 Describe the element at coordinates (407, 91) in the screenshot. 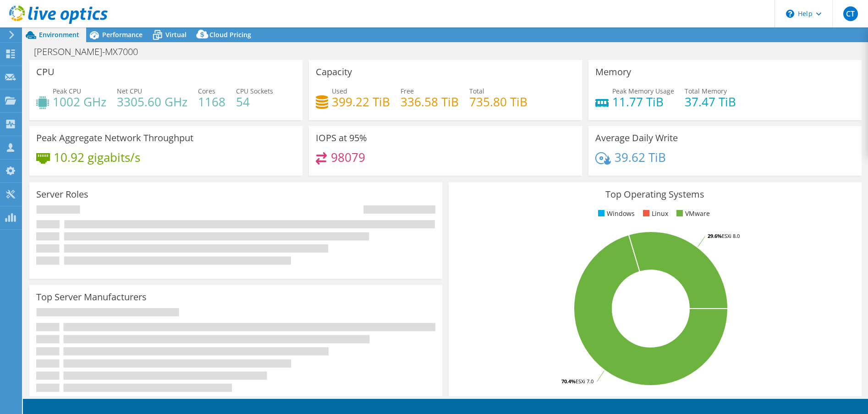

I see `span: Free` at that location.